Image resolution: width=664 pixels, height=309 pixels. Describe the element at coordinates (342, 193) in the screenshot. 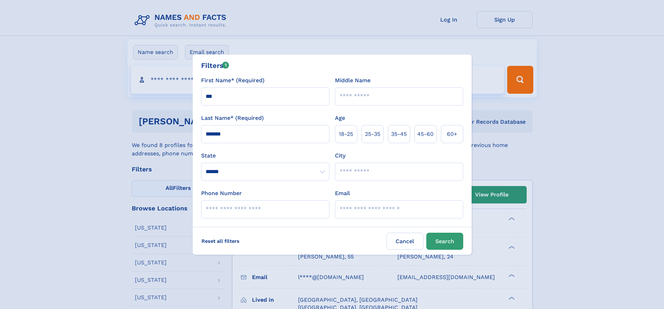

I see `label: Email` at that location.